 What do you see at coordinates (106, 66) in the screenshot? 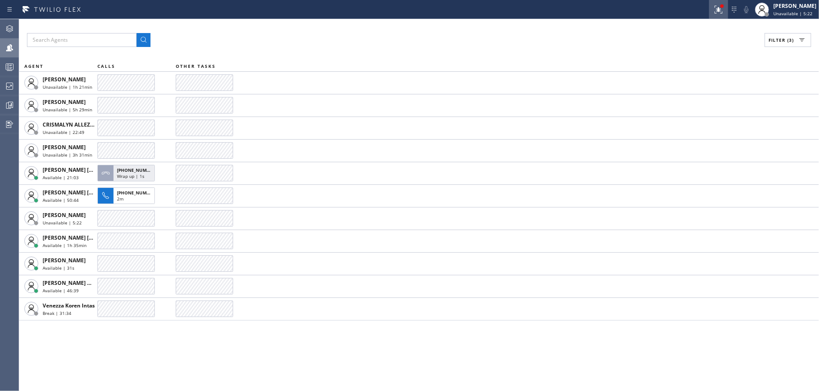
I see `span: CALLS` at bounding box center [106, 66].